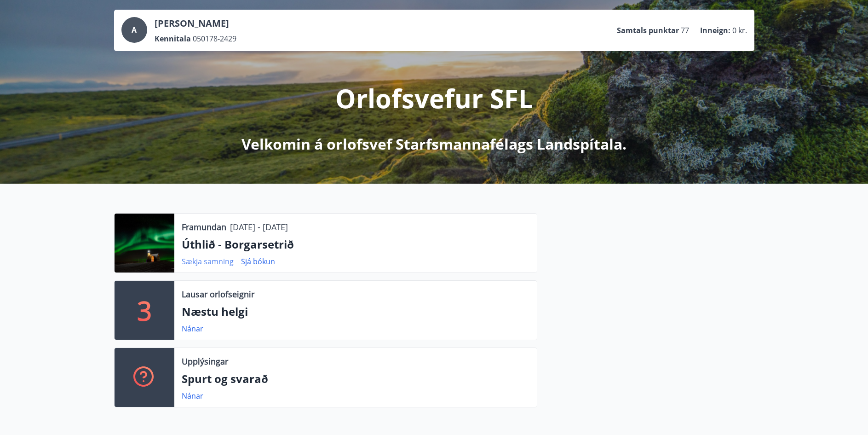  What do you see at coordinates (173, 39) in the screenshot?
I see `p: Kennitala` at bounding box center [173, 39].